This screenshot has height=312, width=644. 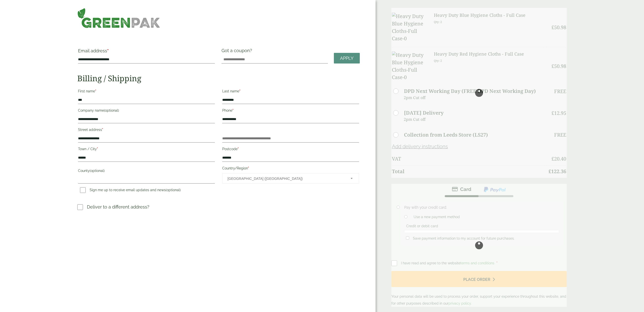 I want to click on label: Postcode, so click(x=291, y=150).